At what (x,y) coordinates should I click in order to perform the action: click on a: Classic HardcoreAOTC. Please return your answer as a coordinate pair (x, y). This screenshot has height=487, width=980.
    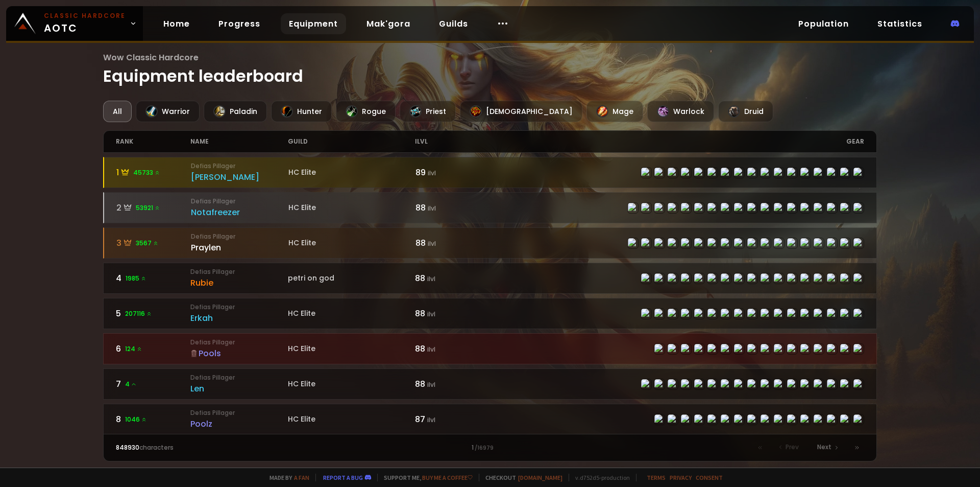
    Looking at the image, I should click on (74, 23).